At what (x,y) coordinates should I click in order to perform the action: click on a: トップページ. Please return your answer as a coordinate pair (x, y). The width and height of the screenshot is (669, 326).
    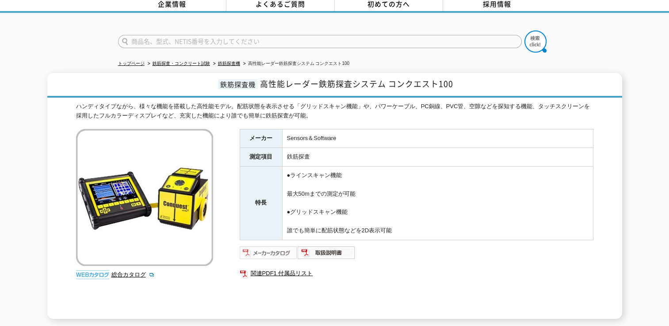
    Looking at the image, I should click on (131, 63).